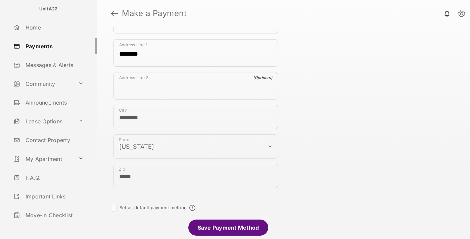  Describe the element at coordinates (196, 53) in the screenshot. I see `div: payment_method_screening[postal_addresses][addressLine1]` at that location.